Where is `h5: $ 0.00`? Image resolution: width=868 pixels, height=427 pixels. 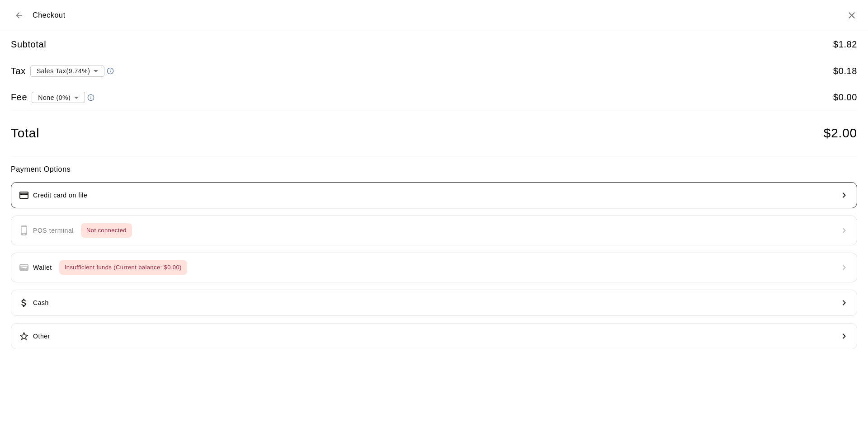 h5: $ 0.00 is located at coordinates (845, 97).